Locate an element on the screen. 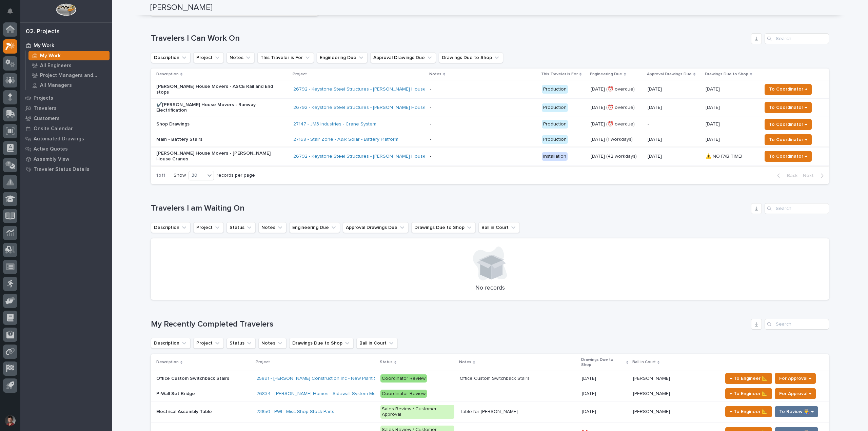 The width and height of the screenshot is (868, 431). button: Description is located at coordinates (170, 228).